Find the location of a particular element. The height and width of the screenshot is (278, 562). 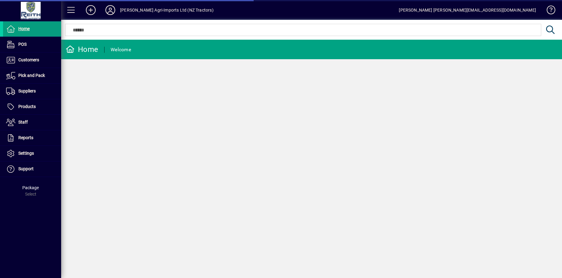

button: Profile is located at coordinates (110, 10).